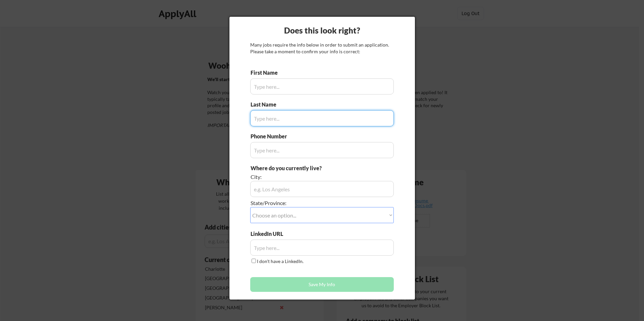  I want to click on div: Does this look right?, so click(322, 30).